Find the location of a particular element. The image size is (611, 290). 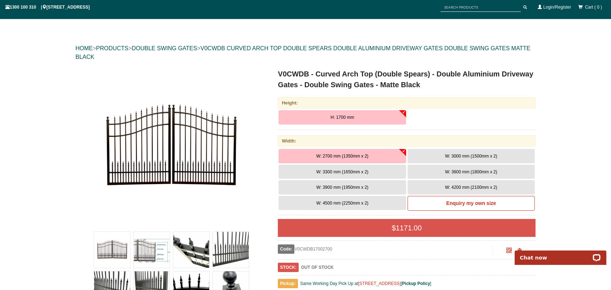

a: Click to enlarge and scan to share. is located at coordinates (509, 252).